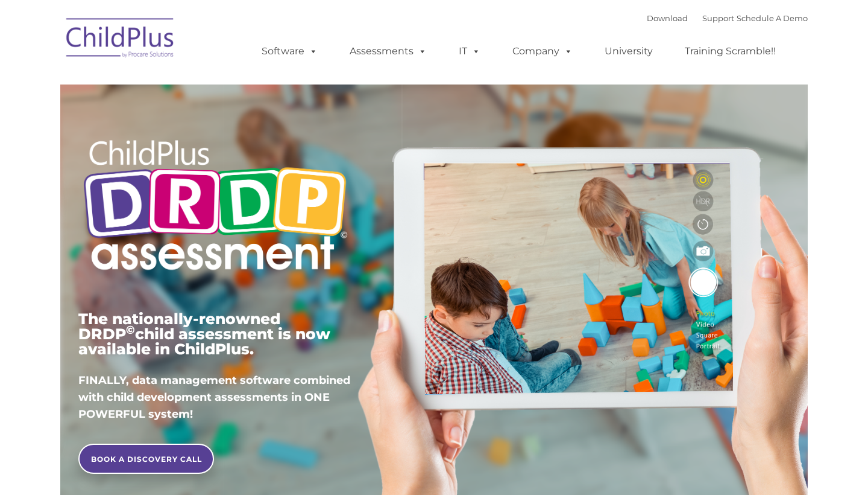 Image resolution: width=868 pixels, height=495 pixels. I want to click on a: Software, so click(290, 51).